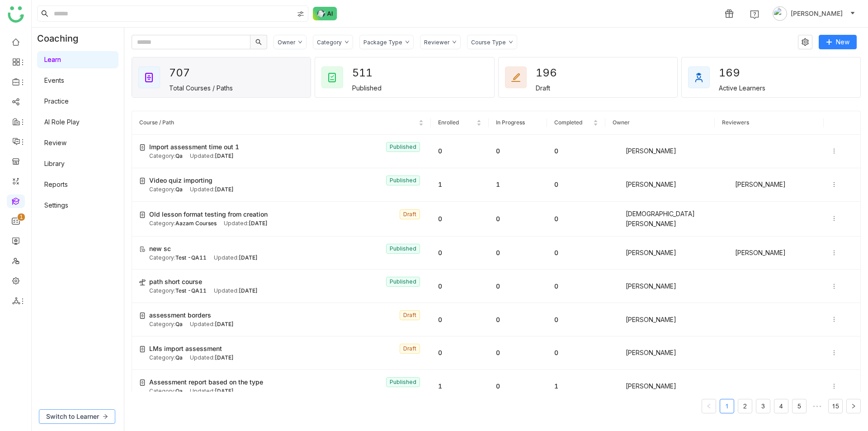  Describe the element at coordinates (142, 249) in the screenshot. I see `img: short-course.svg` at that location.